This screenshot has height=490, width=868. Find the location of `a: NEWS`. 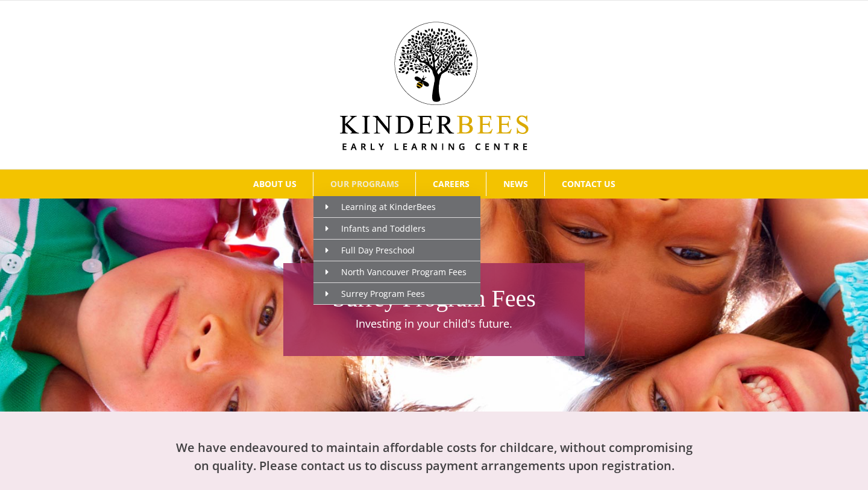

a: NEWS is located at coordinates (515, 184).